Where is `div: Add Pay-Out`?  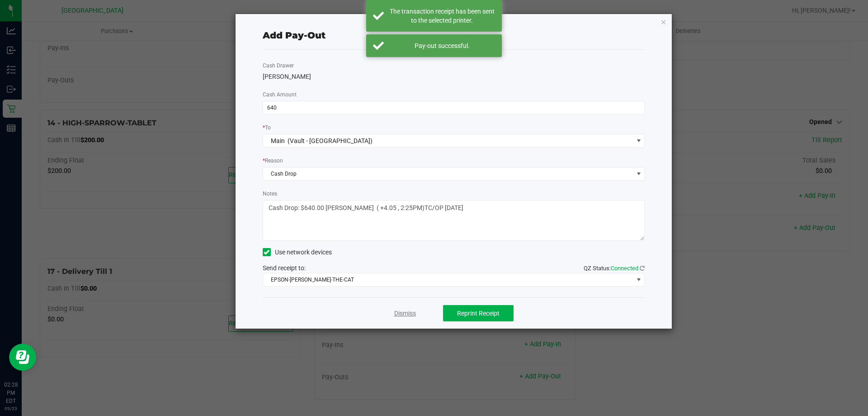
div: Add Pay-Out is located at coordinates (294, 35).